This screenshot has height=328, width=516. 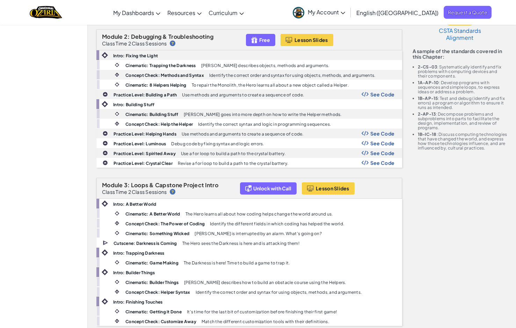 What do you see at coordinates (279, 292) in the screenshot?
I see `p: Identify the correct order and syntax for using objects, methods, and arguments.` at bounding box center [279, 292].